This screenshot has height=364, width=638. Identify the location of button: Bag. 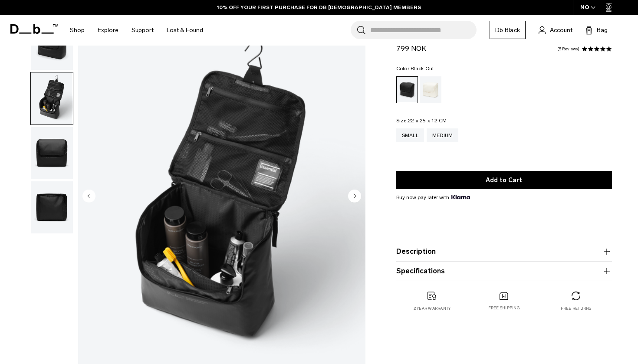
(597, 30).